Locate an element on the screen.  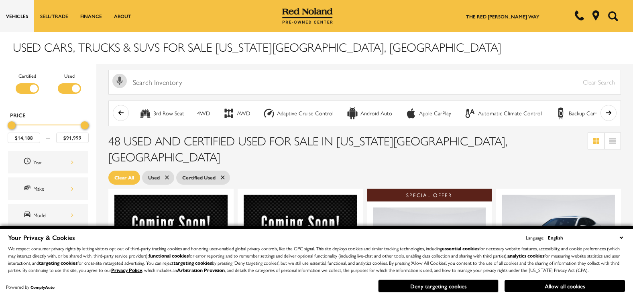
svg: Click to toggle on voice search is located at coordinates (120, 81).